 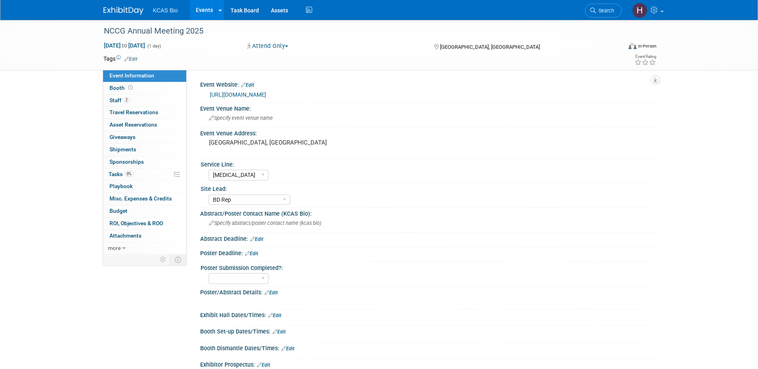 I want to click on div: Event Format, so click(x=616, y=48).